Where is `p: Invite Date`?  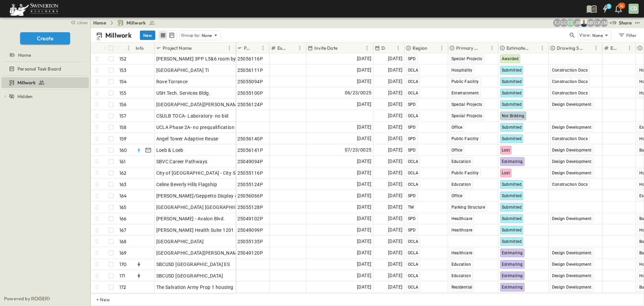
p: Invite Date is located at coordinates (325, 48).